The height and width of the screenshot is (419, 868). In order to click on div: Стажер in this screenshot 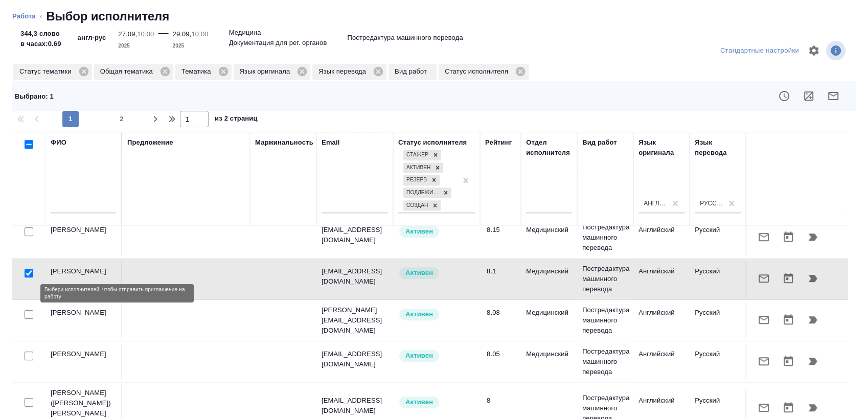, I will do `click(417, 154)`.